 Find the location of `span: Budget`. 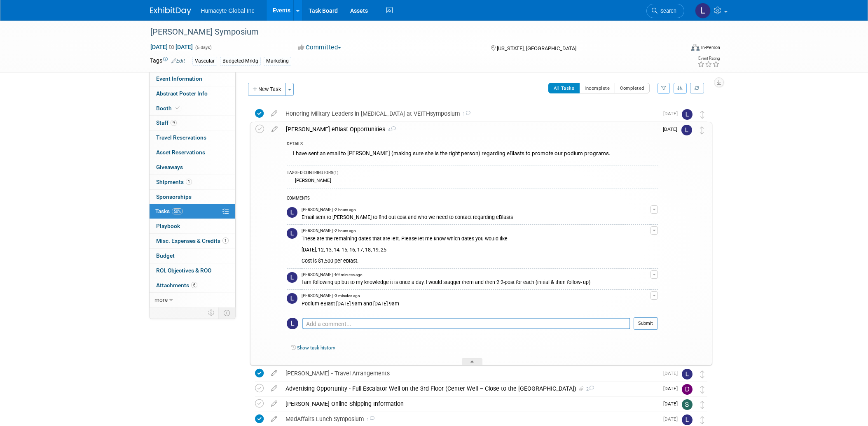

span: Budget is located at coordinates (165, 256).